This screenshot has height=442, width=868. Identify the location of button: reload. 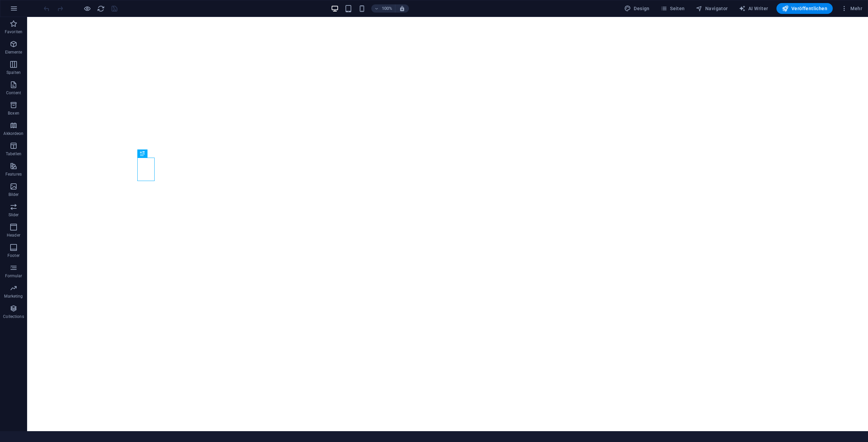
(101, 9).